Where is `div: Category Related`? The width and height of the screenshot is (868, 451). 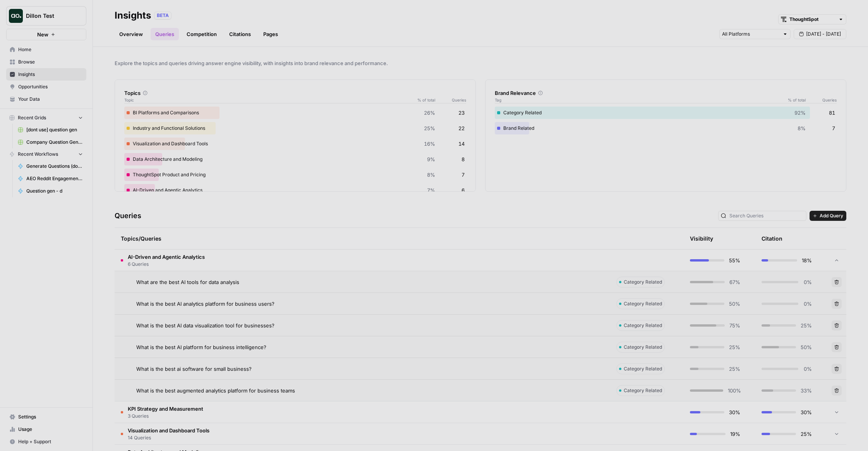 div: Category Related is located at coordinates (666, 113).